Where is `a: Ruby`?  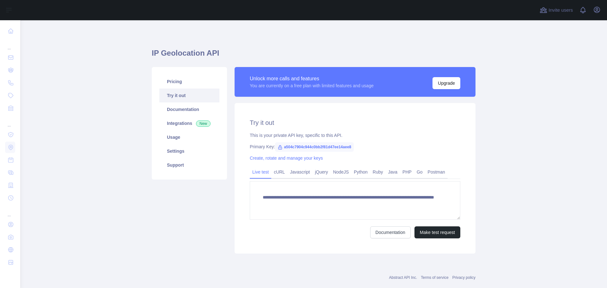 a: Ruby is located at coordinates (378, 172).